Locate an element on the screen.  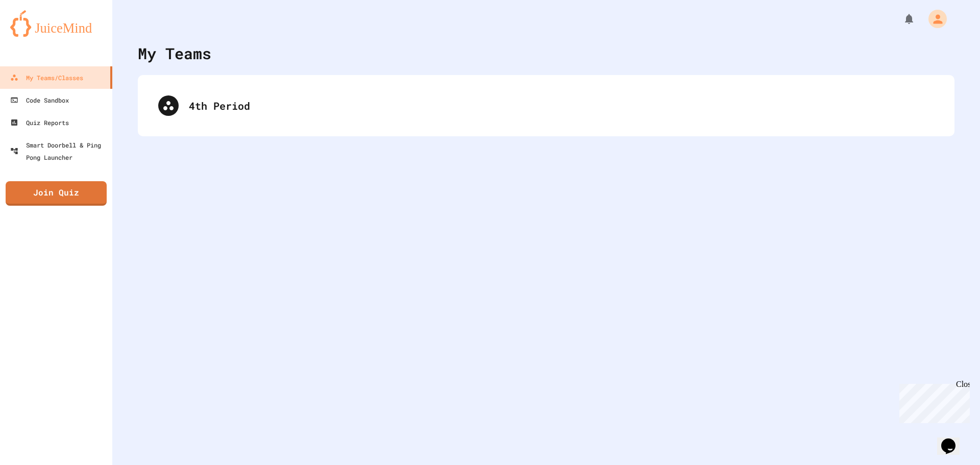
div: Smart Doorbell & Ping Pong Launcher is located at coordinates (59, 151).